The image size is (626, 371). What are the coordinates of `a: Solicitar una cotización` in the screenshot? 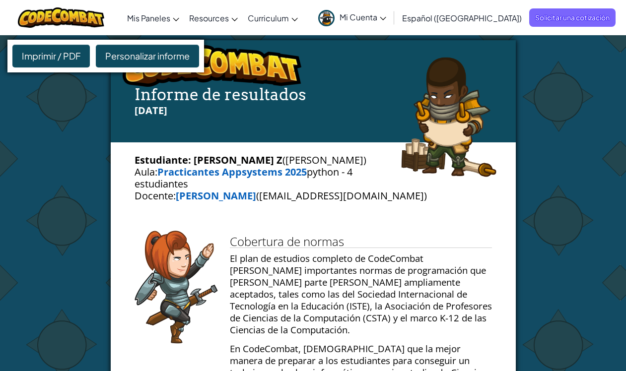 It's located at (572, 17).